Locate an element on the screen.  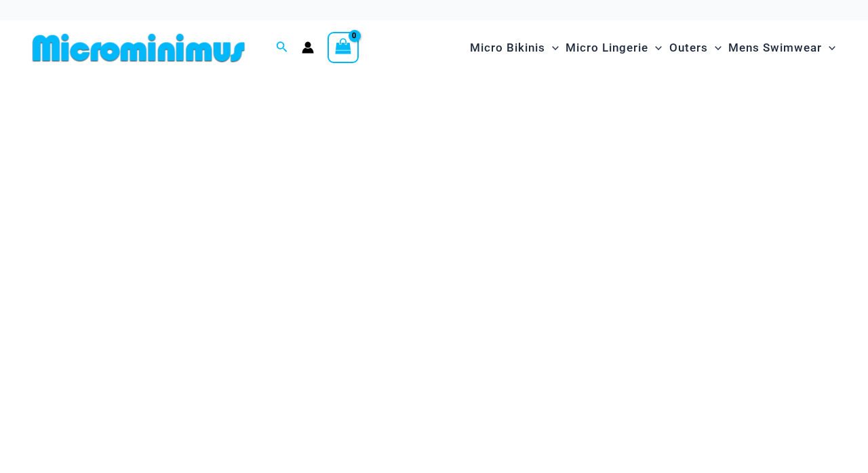
span: Outers is located at coordinates (689, 47).